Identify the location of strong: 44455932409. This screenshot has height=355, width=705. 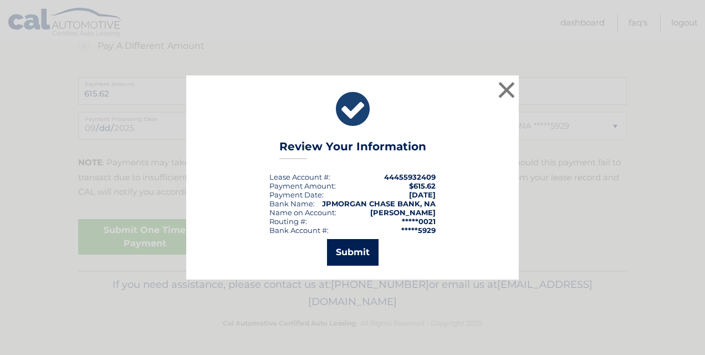
(410, 177).